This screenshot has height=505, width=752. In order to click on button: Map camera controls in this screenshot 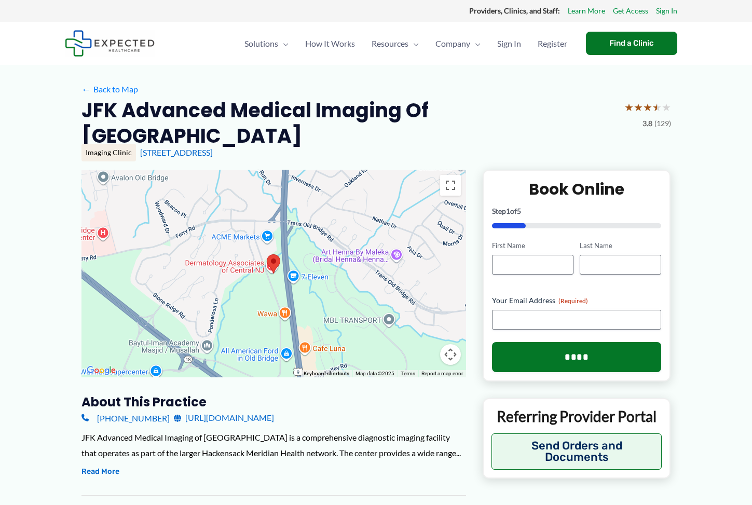, I will do `click(450, 354)`.